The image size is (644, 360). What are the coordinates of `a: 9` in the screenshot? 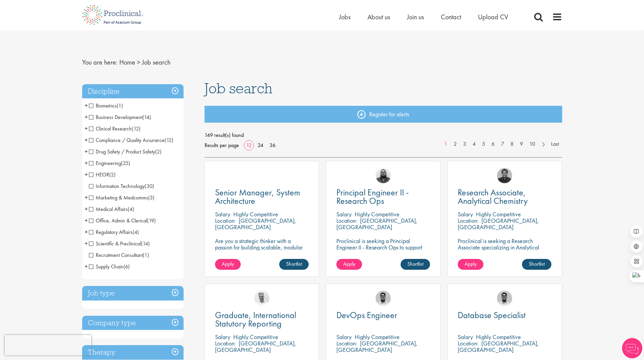 It's located at (521, 144).